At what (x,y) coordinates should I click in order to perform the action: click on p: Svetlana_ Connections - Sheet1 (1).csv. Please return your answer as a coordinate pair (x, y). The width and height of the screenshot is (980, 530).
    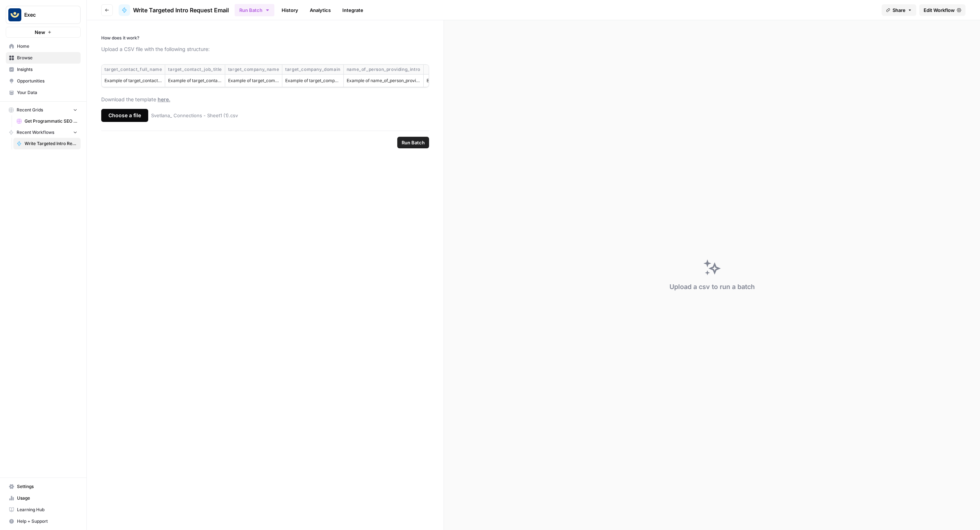
    Looking at the image, I should click on (194, 115).